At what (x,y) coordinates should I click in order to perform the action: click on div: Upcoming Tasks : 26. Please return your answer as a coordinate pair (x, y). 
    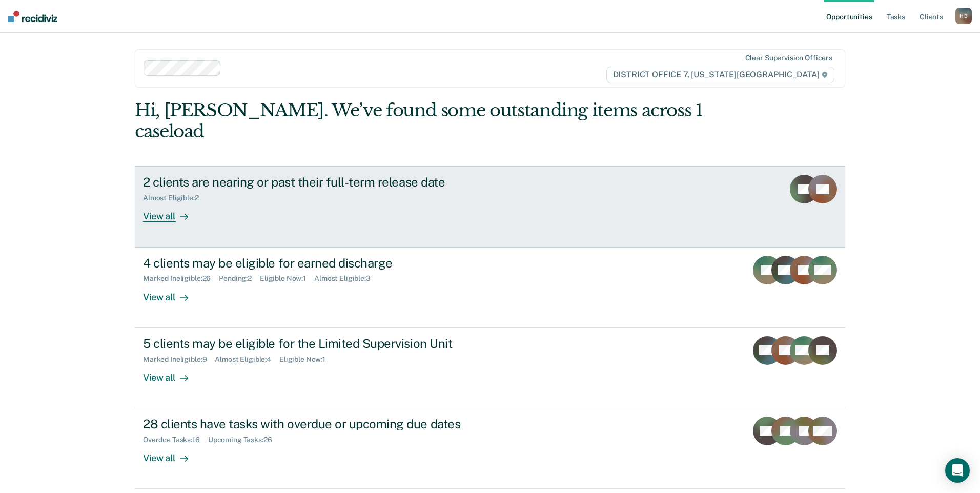
    Looking at the image, I should click on (244, 440).